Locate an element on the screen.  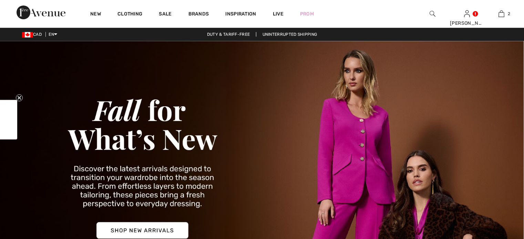
a: Live is located at coordinates (278, 14).